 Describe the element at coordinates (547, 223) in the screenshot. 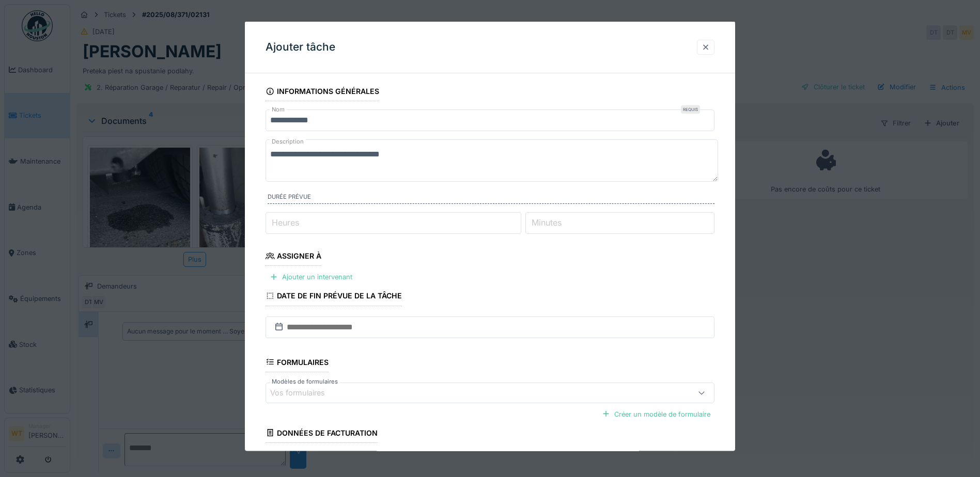

I see `label: Minutes` at that location.